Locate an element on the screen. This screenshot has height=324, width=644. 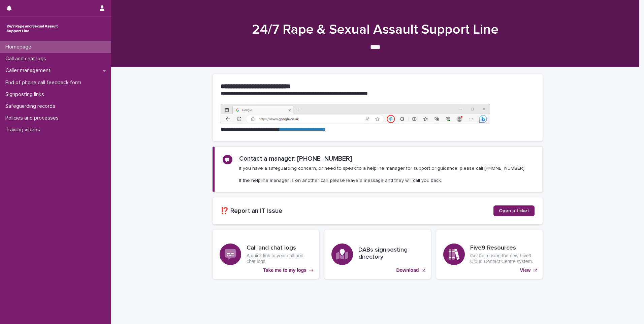
h3: Five9 Resources is located at coordinates (503, 248).